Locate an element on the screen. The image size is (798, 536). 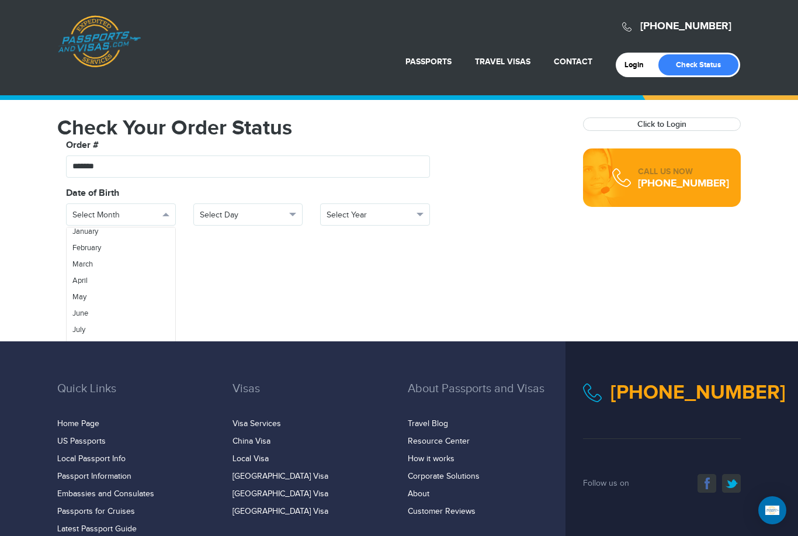
span: June is located at coordinates (80, 313).